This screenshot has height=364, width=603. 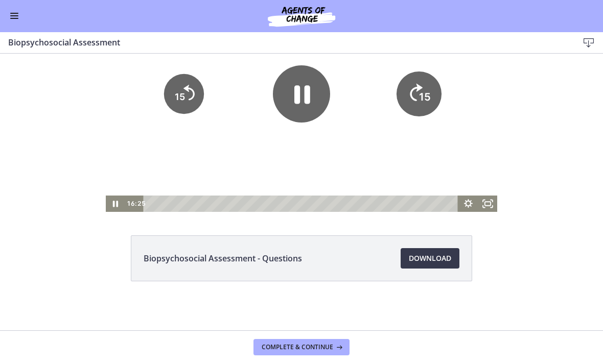 What do you see at coordinates (302, 16) in the screenshot?
I see `img: Agents of Change` at bounding box center [302, 16].